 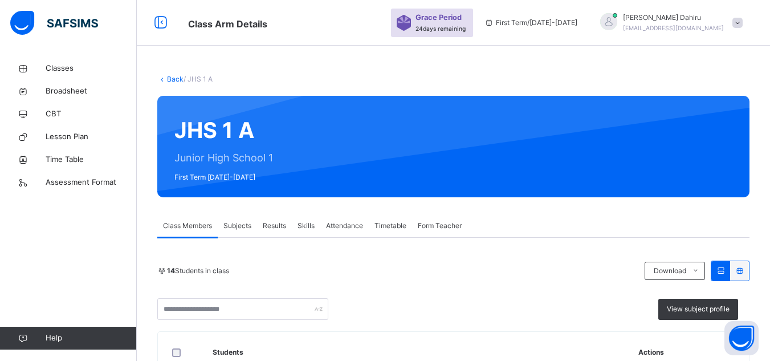 What do you see at coordinates (404, 23) in the screenshot?
I see `img: sticker-purple.71386a28dfed39d6af7621340158ba97.svg` at bounding box center [404, 23].